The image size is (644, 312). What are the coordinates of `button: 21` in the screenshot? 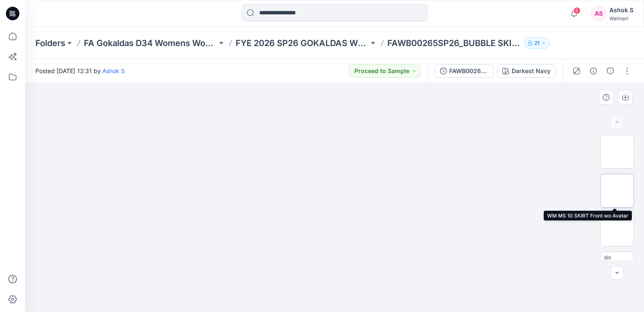 It's located at (537, 43).